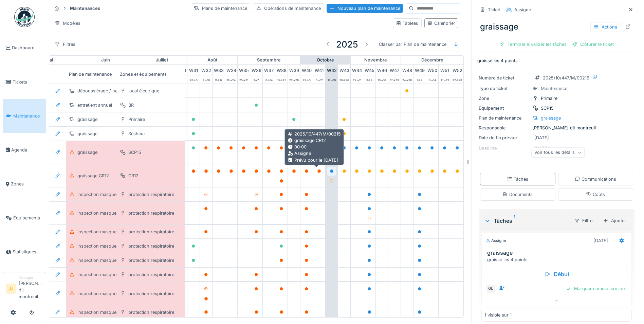  Describe the element at coordinates (137, 134) in the screenshot. I see `div: Sécheur` at that location.